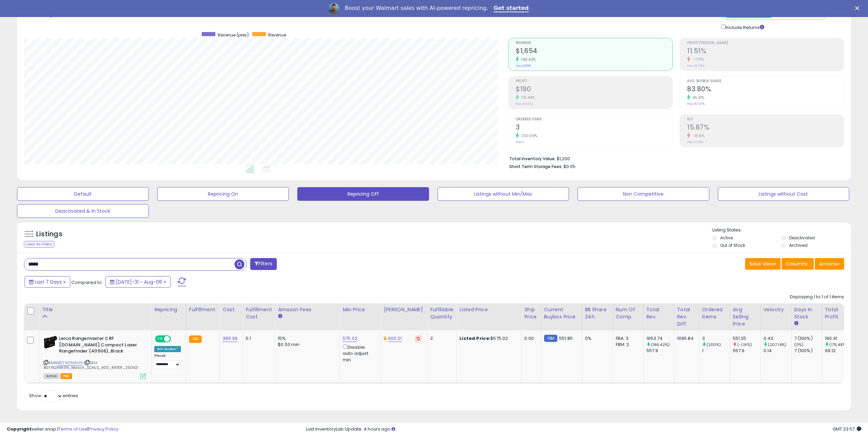 Image resolution: width=868 pixels, height=436 pixels. Describe the element at coordinates (837, 313) in the screenshot. I see `div: Total Profit` at that location.